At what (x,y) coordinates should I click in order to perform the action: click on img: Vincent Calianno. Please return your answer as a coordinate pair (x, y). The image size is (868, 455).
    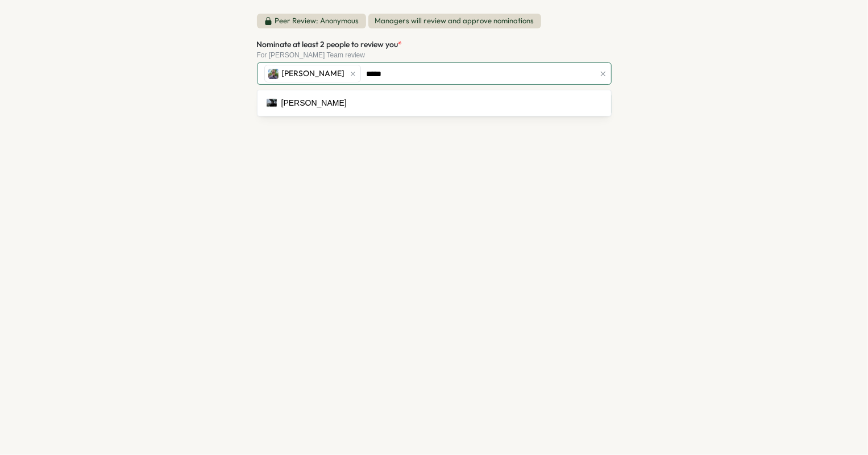
    Looking at the image, I should click on (272, 103).